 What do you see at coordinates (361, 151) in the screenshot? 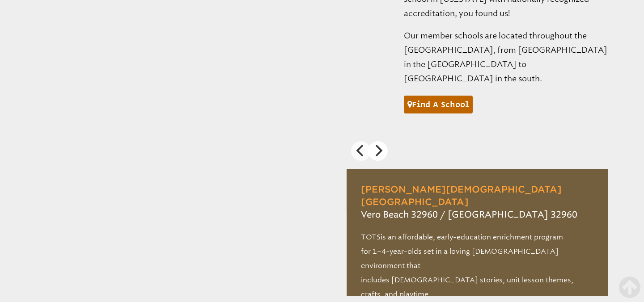
I see `button: Previous` at bounding box center [361, 151].